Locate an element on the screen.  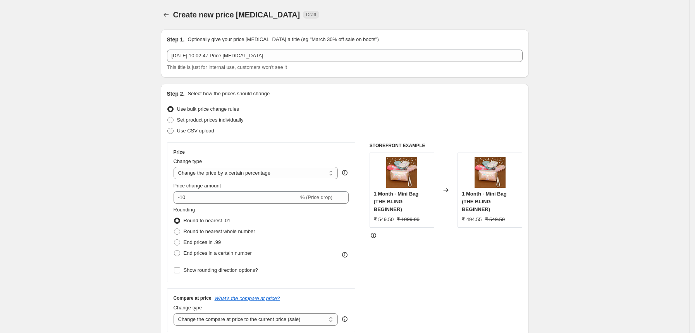
p: Select how the prices should change is located at coordinates (228, 94).